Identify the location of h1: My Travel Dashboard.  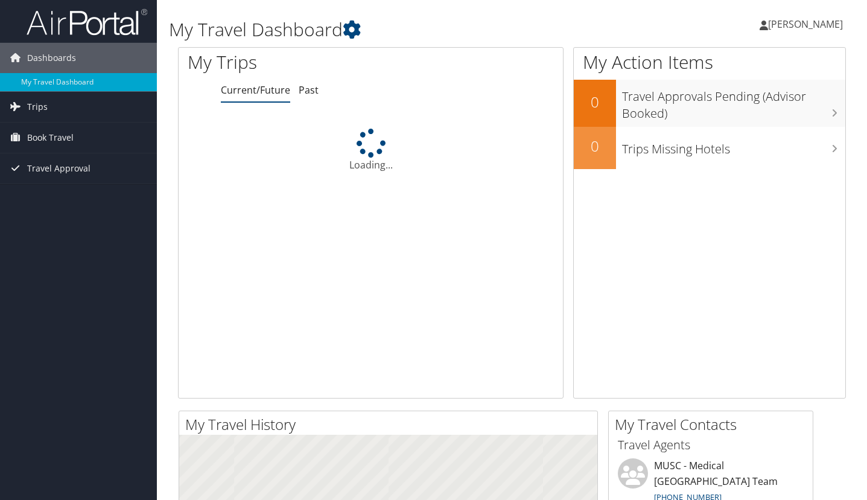
(398, 30).